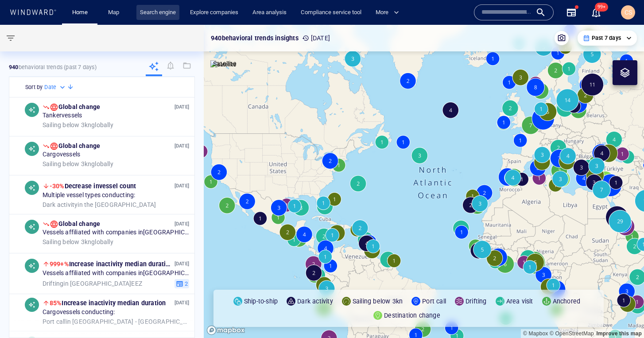 The height and width of the screenshot is (338, 644). Describe the element at coordinates (93, 186) in the screenshot. I see `span: Decrease in vessel count` at that location.